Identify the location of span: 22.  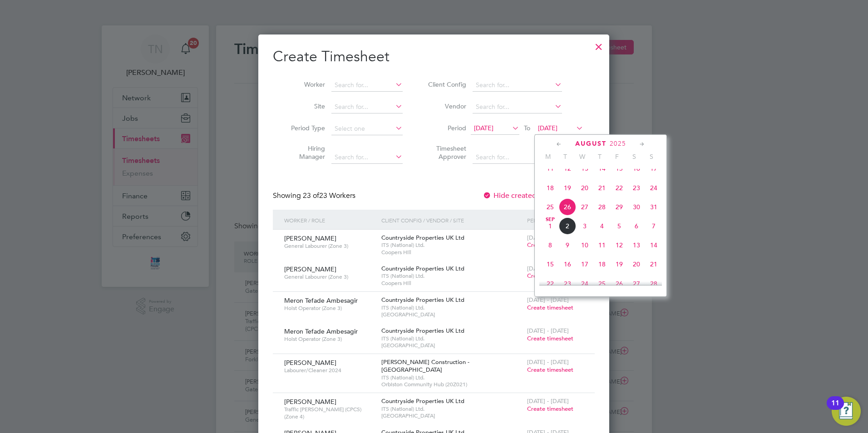
(619, 188).